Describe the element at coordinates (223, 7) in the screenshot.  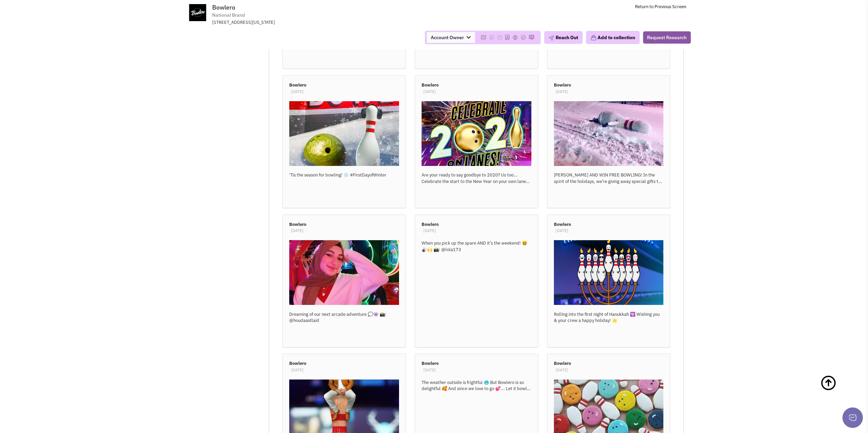
I see `span: Bowlero` at that location.